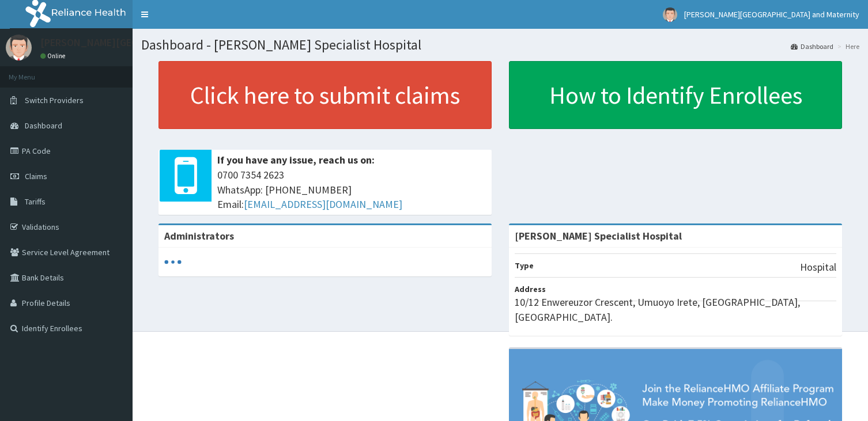 This screenshot has height=421, width=868. I want to click on a: Dashboard, so click(812, 46).